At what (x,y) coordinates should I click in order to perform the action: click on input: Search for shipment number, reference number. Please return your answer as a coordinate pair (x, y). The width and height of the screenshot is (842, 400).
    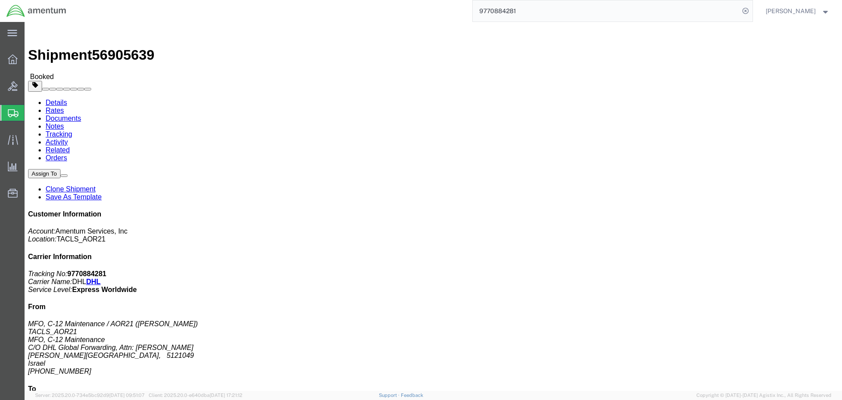
    Looking at the image, I should click on (606, 11).